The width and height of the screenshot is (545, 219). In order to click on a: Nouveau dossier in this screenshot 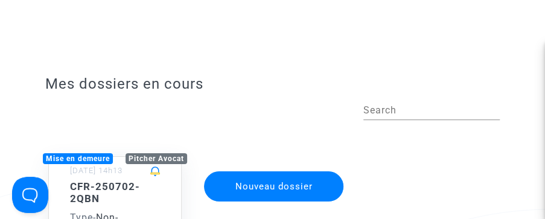, I will do `click(274, 169)`.